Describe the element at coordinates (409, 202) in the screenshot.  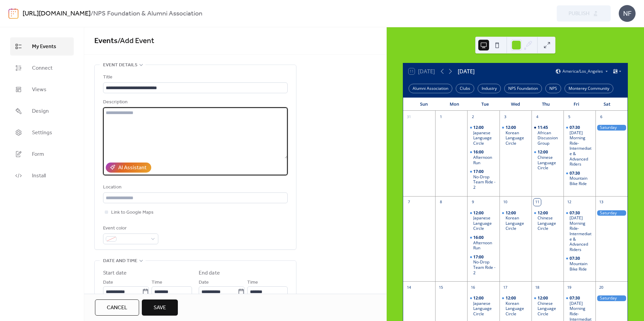
I see `div: 7` at that location.